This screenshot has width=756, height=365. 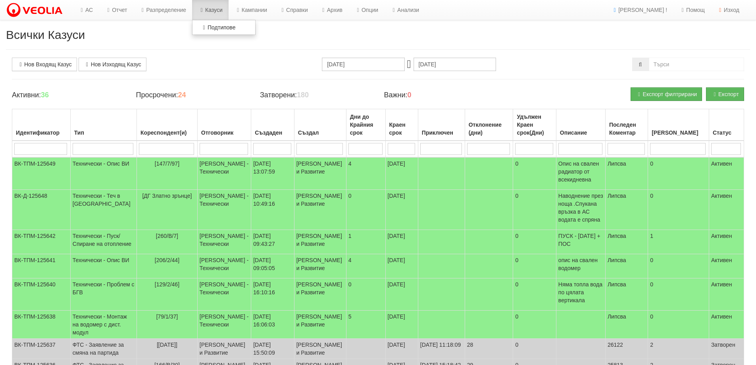 I want to click on a: Нов Изходящ Казус, so click(x=112, y=64).